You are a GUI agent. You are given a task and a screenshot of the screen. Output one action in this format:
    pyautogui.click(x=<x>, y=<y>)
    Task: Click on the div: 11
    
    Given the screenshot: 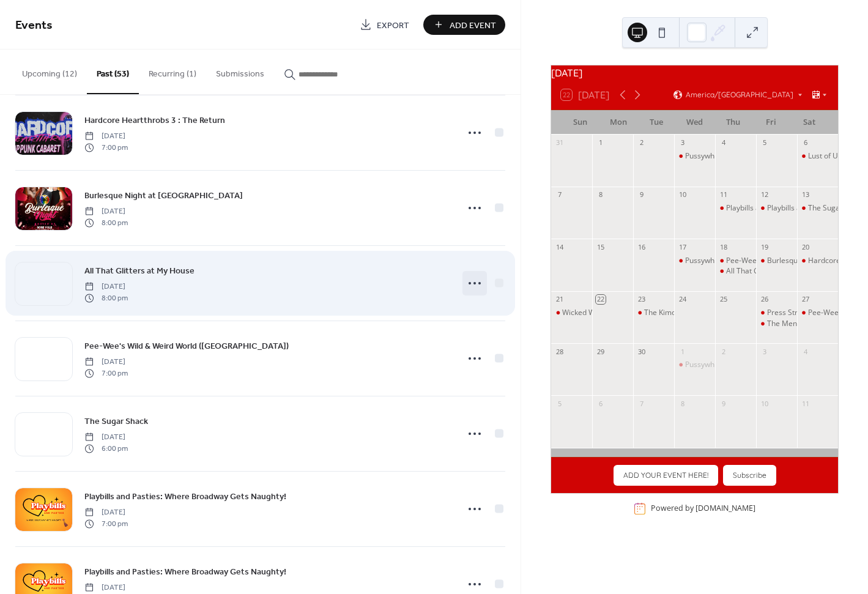 What is the action you would take?
    pyautogui.click(x=724, y=194)
    